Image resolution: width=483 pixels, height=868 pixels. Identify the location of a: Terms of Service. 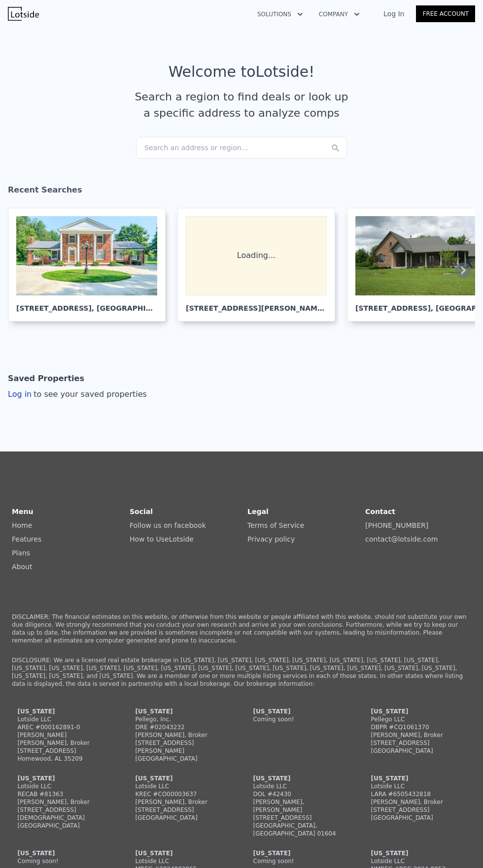
(275, 526).